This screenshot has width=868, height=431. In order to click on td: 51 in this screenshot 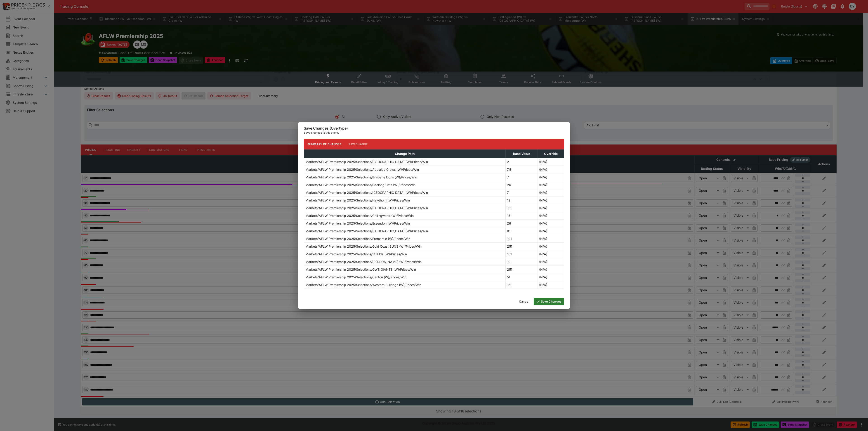, I will do `click(521, 278)`.